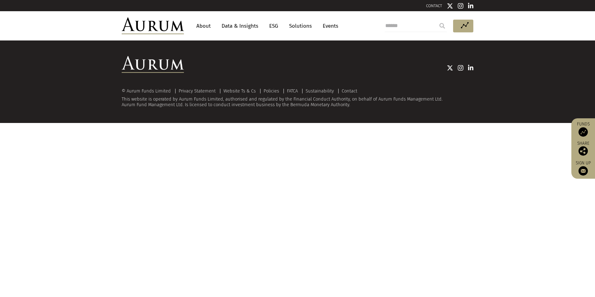  What do you see at coordinates (434, 6) in the screenshot?
I see `a: CONTACT` at bounding box center [434, 6].